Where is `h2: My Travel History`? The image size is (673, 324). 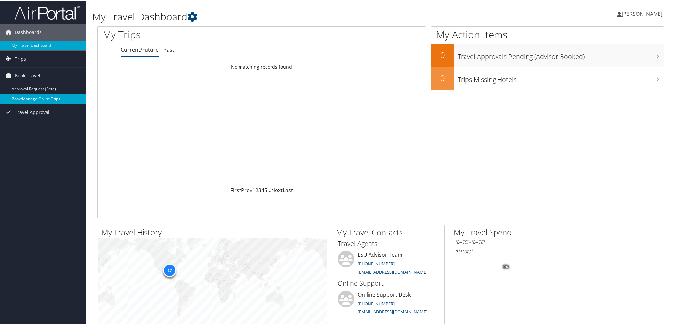 h2: My Travel History is located at coordinates (214, 232).